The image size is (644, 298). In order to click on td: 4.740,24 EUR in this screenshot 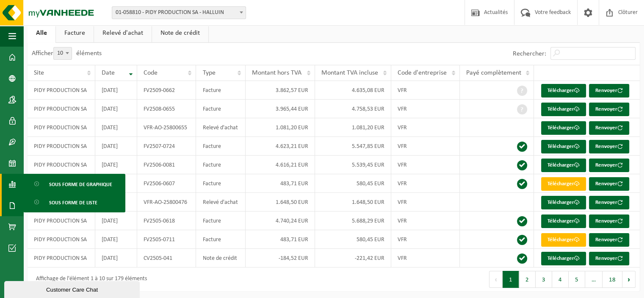, I will do `click(280, 220)`.